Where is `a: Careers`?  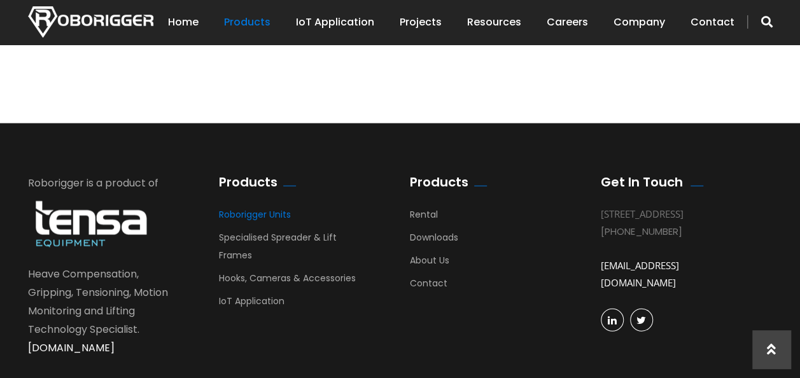
a: Careers is located at coordinates (567, 22).